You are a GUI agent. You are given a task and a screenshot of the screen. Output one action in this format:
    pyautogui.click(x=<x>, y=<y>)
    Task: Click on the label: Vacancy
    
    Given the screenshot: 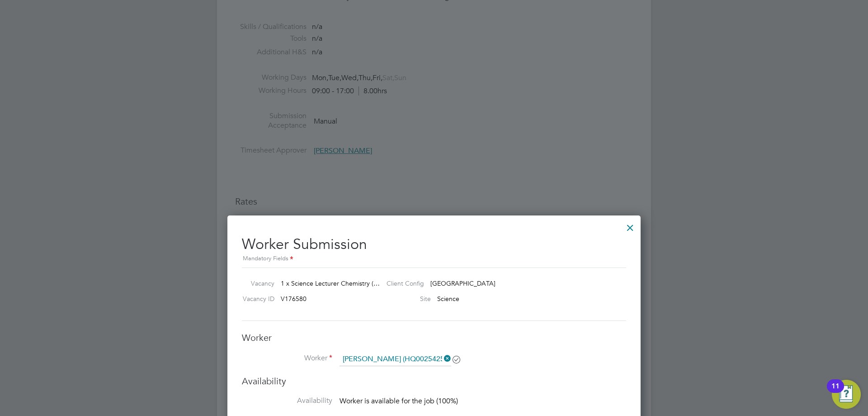 What is the action you would take?
    pyautogui.click(x=256, y=283)
    